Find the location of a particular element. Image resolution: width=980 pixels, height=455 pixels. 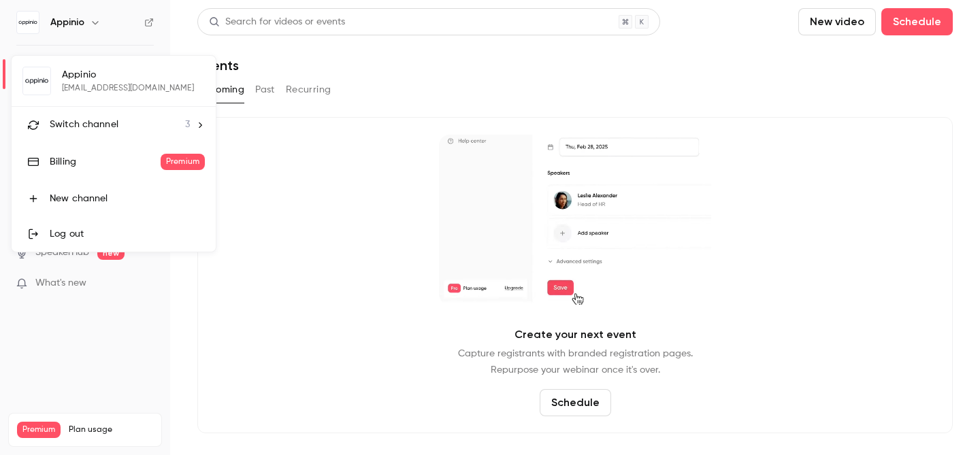

div: Log out is located at coordinates (127, 234).